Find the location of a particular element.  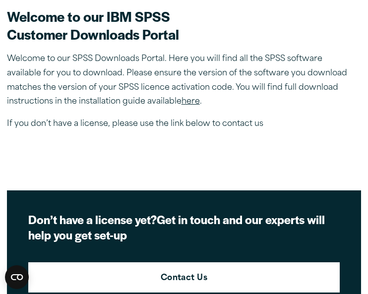

a: here is located at coordinates (190, 102).